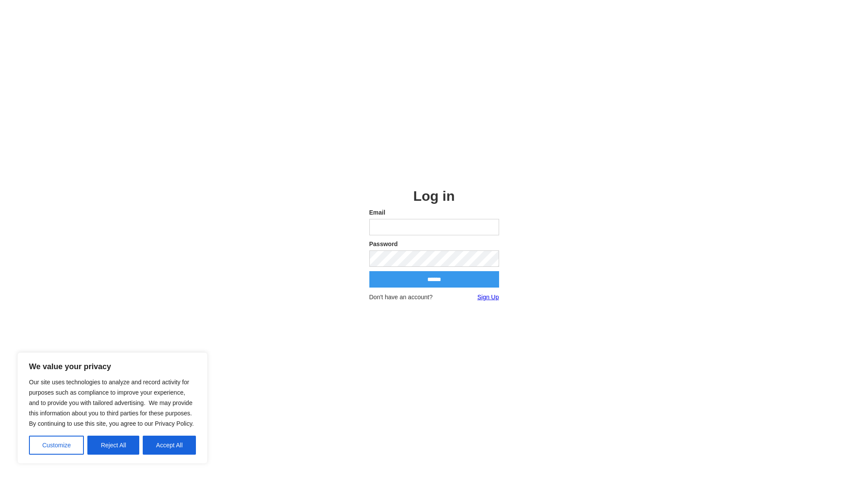  What do you see at coordinates (434, 196) in the screenshot?
I see `h2: Log in` at bounding box center [434, 196].